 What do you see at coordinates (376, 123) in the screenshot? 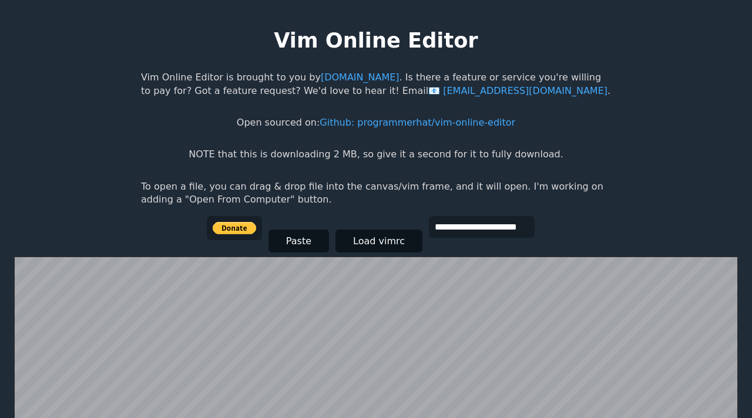
I see `p: Open sourced on:` at bounding box center [376, 123].